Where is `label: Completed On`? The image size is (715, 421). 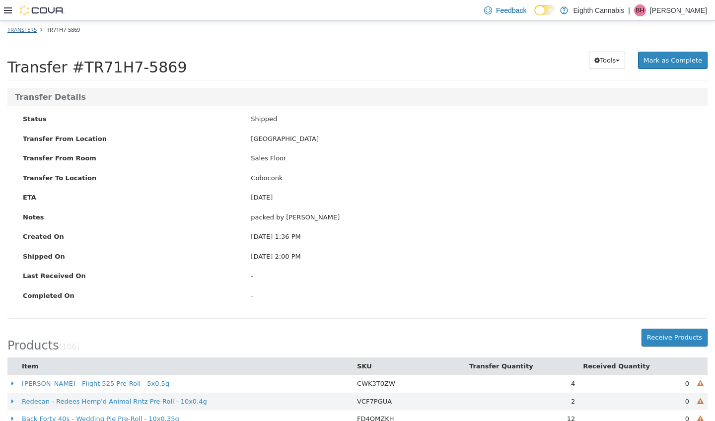 label: Completed On is located at coordinates (129, 275).